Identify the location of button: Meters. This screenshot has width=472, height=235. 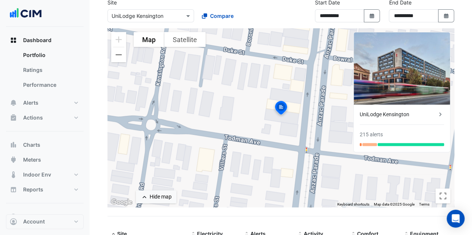
(45, 160).